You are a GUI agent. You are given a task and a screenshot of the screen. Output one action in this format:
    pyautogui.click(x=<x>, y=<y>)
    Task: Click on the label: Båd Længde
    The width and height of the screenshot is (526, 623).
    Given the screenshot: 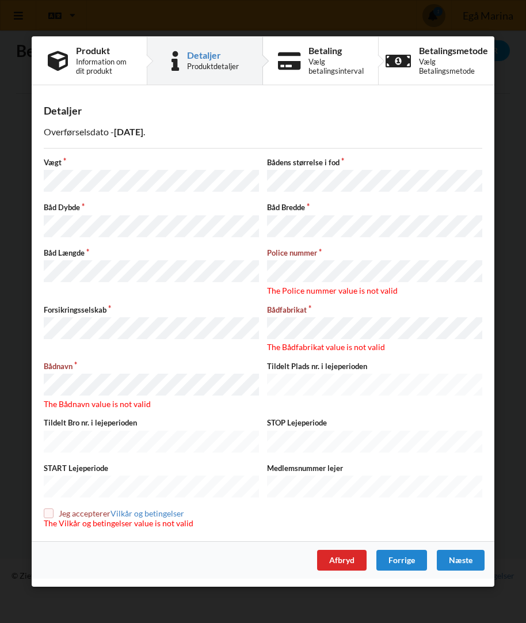 What is the action you would take?
    pyautogui.click(x=151, y=253)
    